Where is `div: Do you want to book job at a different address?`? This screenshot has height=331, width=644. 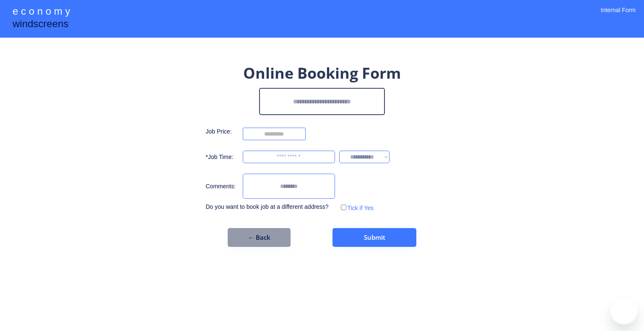
div: Do you want to book job at a different address? is located at coordinates (271, 207).